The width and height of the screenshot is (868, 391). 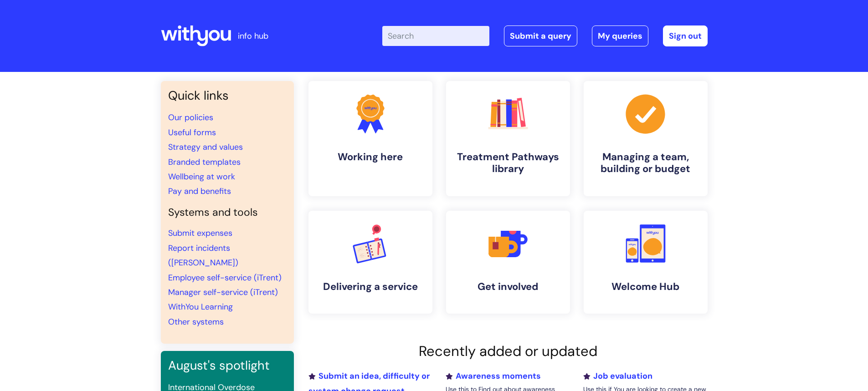 What do you see at coordinates (200, 233) in the screenshot?
I see `a: Submit expenses` at bounding box center [200, 233].